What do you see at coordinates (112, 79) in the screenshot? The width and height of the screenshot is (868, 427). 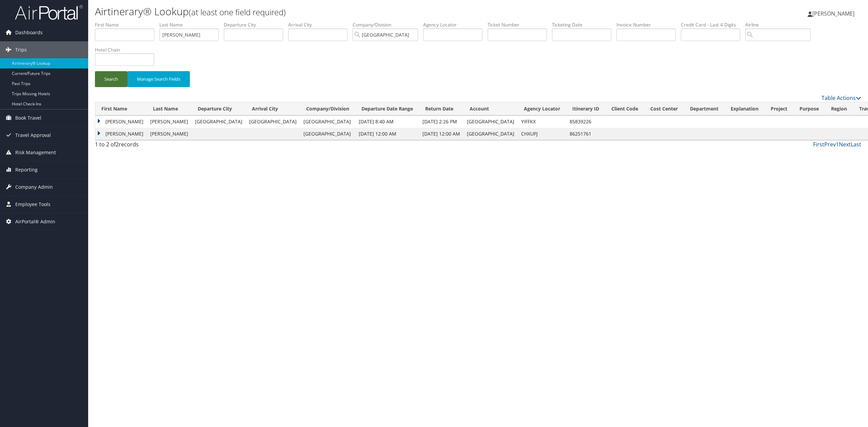 I see `button: Search` at bounding box center [112, 79].